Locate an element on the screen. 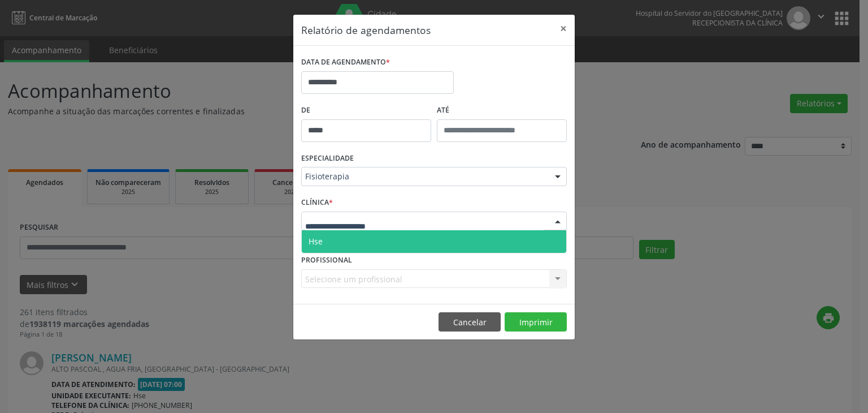 Image resolution: width=868 pixels, height=413 pixels. label: CLÍNICA is located at coordinates (317, 202).